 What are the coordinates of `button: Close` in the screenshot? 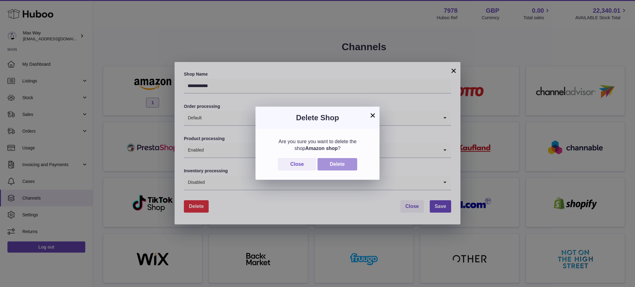 It's located at (297, 164).